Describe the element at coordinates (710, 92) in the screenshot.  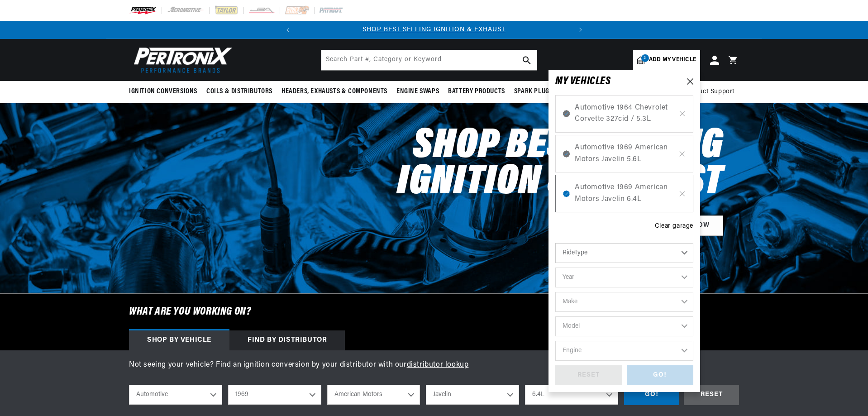
I see `span: Product Support` at that location.